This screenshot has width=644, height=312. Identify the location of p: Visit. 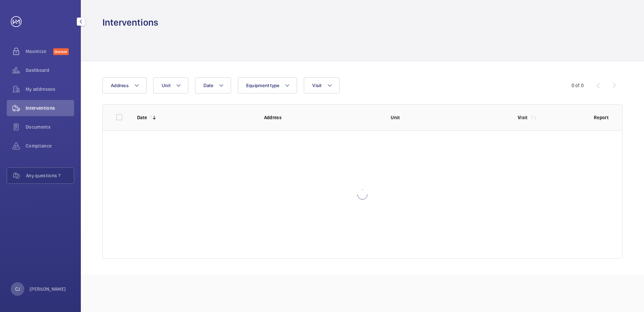
(523, 117).